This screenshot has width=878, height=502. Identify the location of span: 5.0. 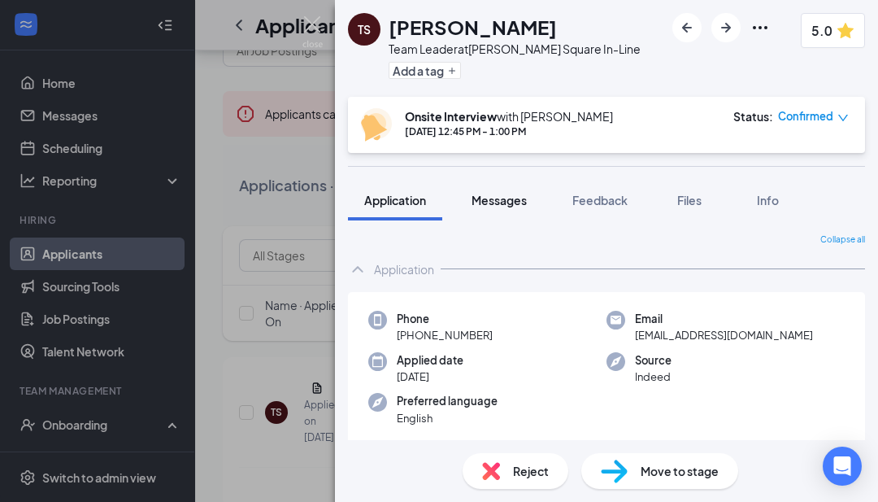
(822, 30).